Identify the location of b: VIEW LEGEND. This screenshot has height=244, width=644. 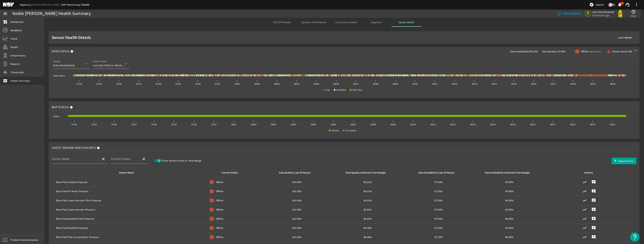
(572, 14).